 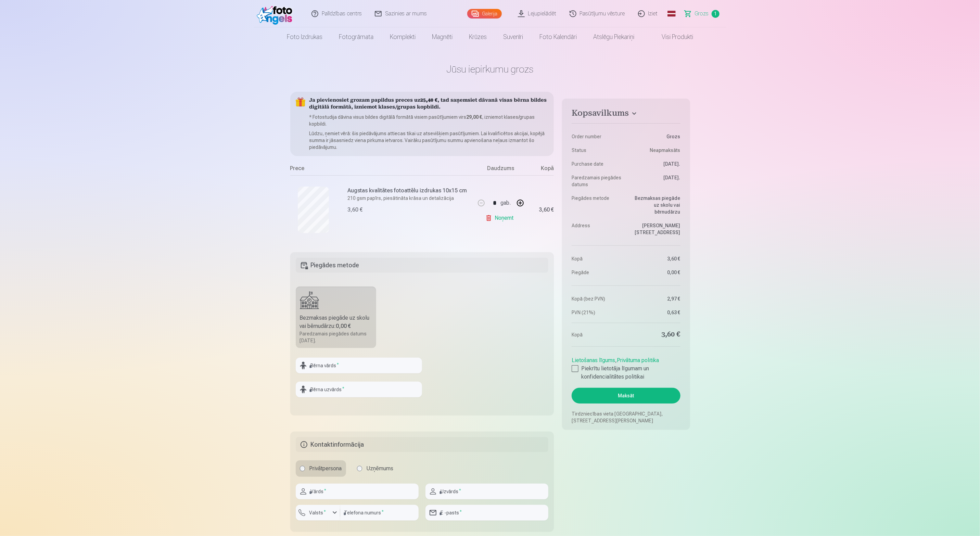 I want to click on a: Privātuma politika, so click(x=638, y=360).